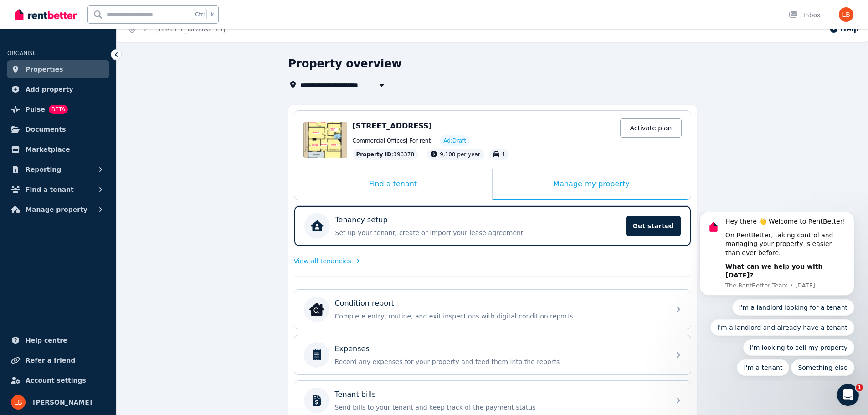 This screenshot has width=868, height=415. What do you see at coordinates (58, 380) in the screenshot?
I see `a: Account settings` at bounding box center [58, 380].